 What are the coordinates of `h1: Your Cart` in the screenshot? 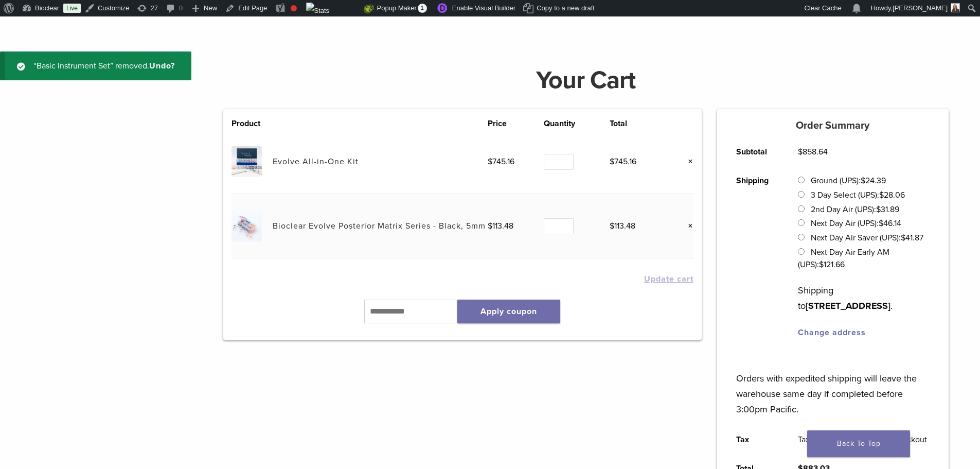 It's located at (586, 80).